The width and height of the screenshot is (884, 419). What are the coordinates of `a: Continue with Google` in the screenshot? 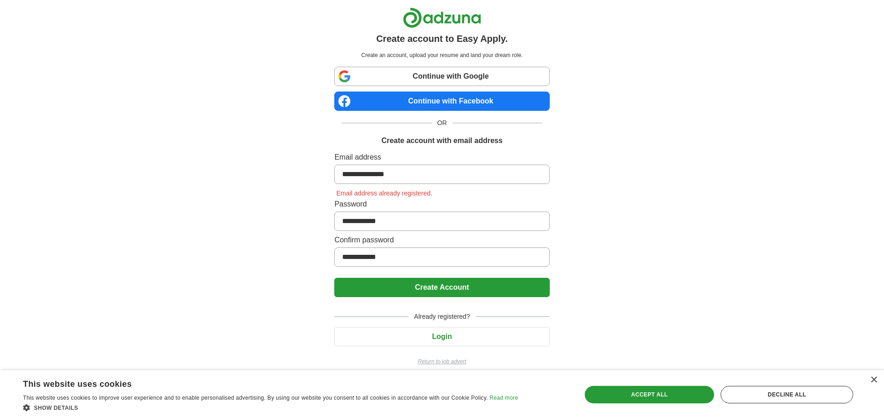 It's located at (441, 76).